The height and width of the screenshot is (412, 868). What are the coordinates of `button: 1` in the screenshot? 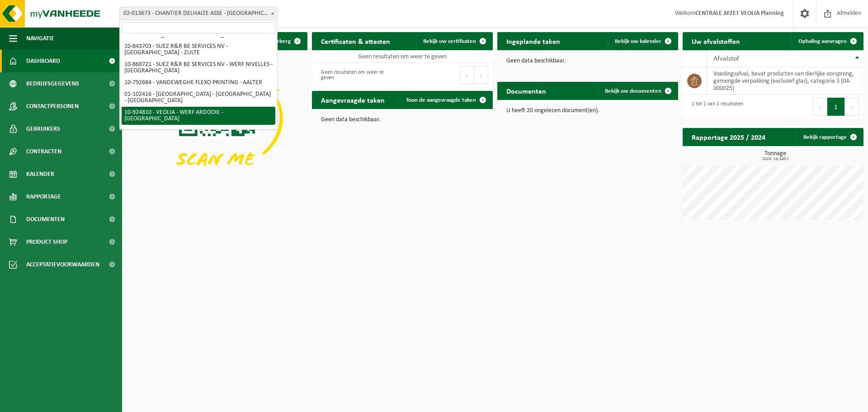 It's located at (836, 107).